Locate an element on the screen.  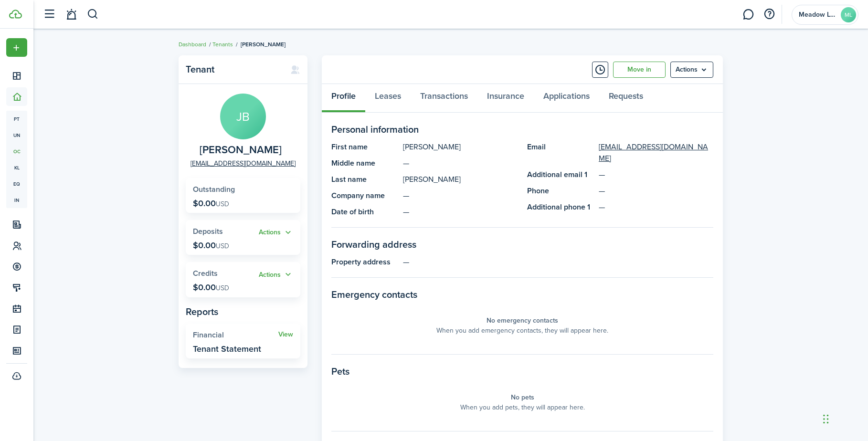
avatar-text: ML is located at coordinates (848, 15).